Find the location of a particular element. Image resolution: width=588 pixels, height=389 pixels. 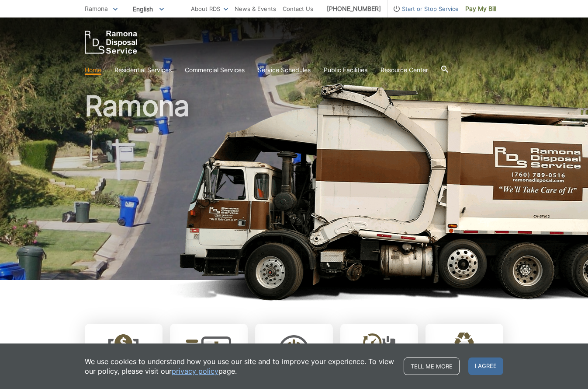

a: News & Events is located at coordinates (255, 8).